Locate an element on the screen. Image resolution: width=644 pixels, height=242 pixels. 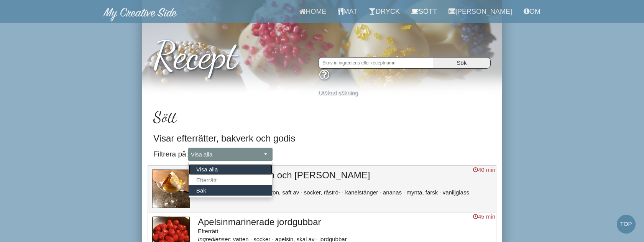
li: ananas is located at coordinates (394, 192).